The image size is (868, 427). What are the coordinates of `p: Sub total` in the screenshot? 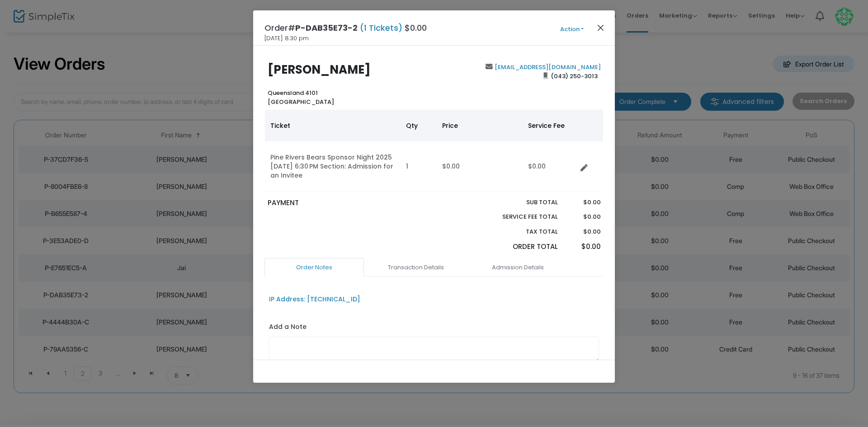 It's located at (520, 203).